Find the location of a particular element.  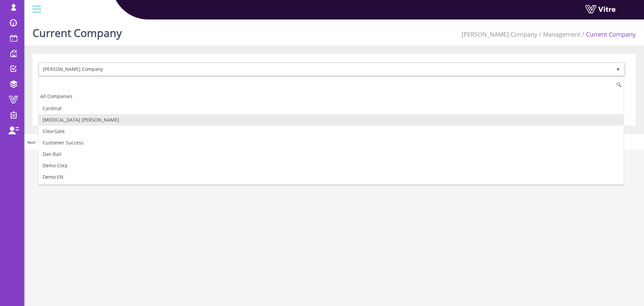

li: Demo EN is located at coordinates (331, 177).